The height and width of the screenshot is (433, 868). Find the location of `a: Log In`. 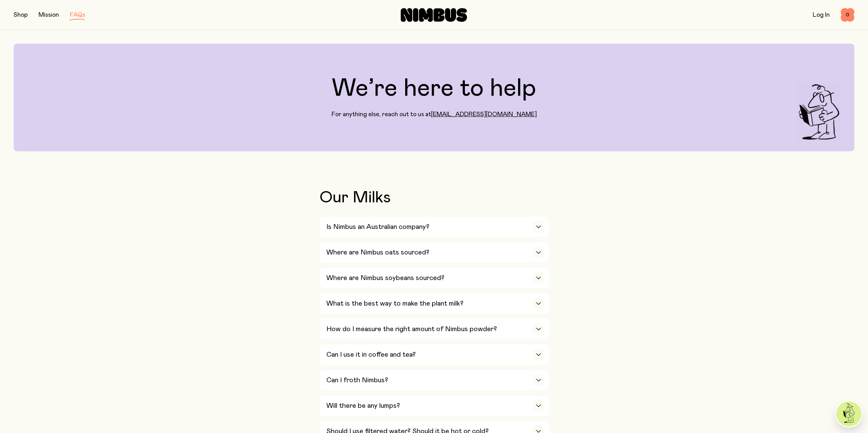

a: Log In is located at coordinates (821, 15).